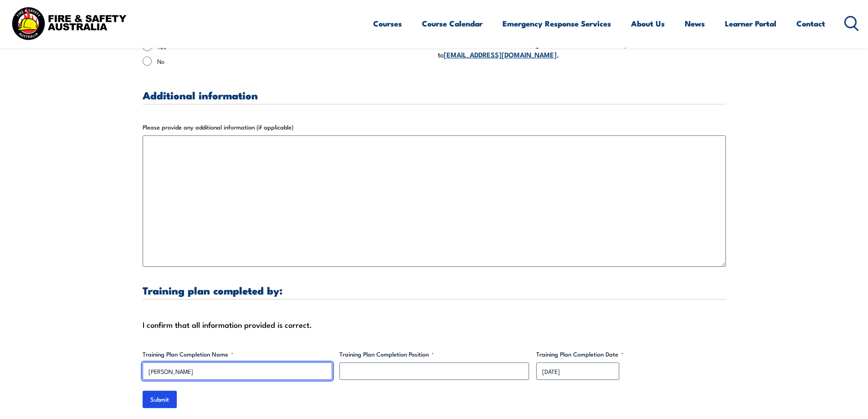  Describe the element at coordinates (578, 371) in the screenshot. I see `input: dd/mm/yyyy` at that location.